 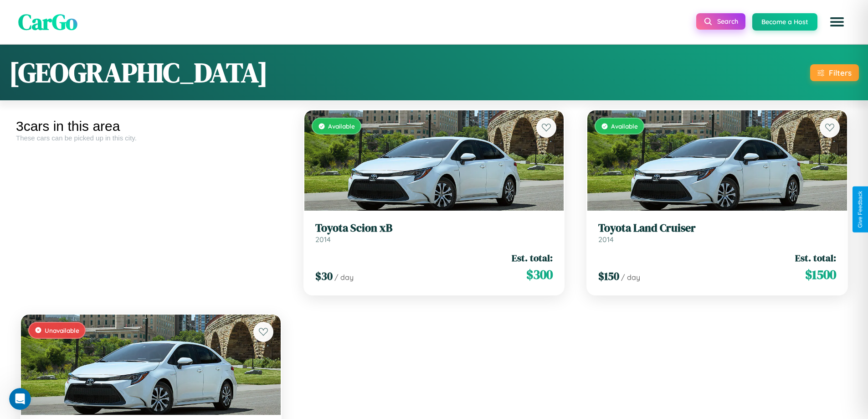 I want to click on div: Filters, so click(x=840, y=73).